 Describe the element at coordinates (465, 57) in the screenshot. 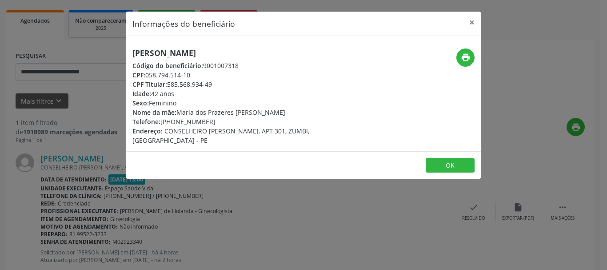

I see `button: print` at that location.